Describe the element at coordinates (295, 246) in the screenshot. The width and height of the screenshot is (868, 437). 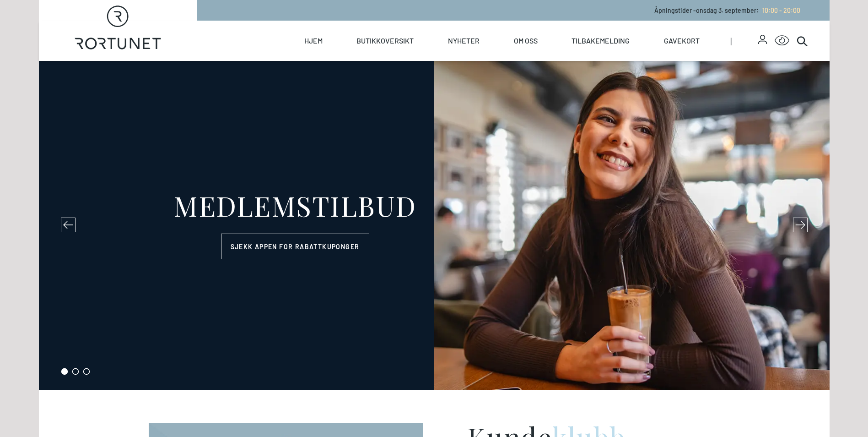
I see `a: Sjekk appen for rabattkuponger` at that location.